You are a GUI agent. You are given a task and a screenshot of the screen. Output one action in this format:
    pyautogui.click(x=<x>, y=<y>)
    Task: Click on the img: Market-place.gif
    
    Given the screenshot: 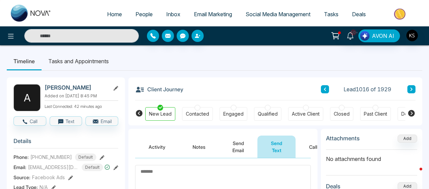 What is the action you would take?
    pyautogui.click(x=400, y=14)
    